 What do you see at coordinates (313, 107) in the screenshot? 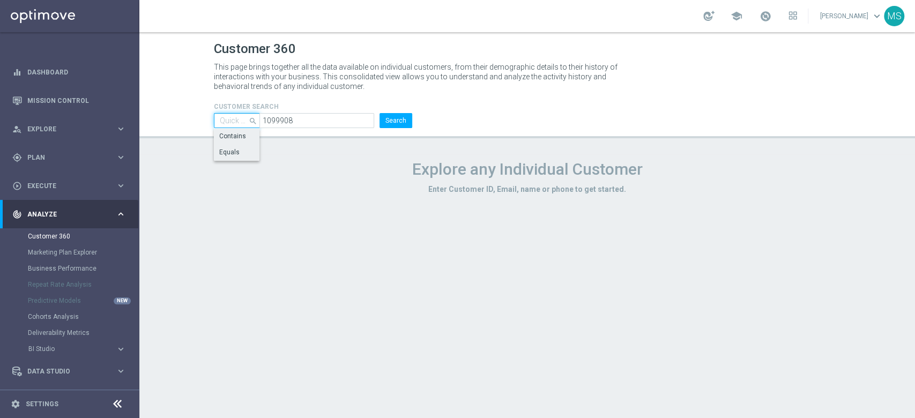
I see `h4: CUSTOMER SEARCH` at bounding box center [313, 107].